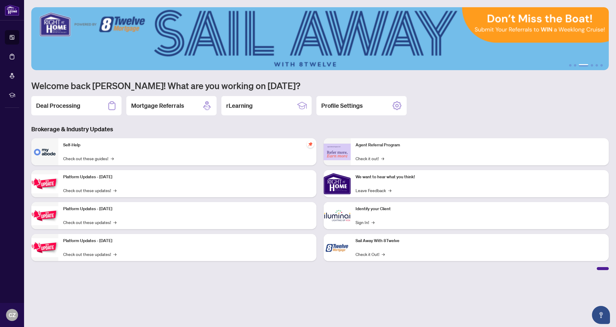 Image resolution: width=616 pixels, height=327 pixels. What do you see at coordinates (239, 106) in the screenshot?
I see `h2: rLearning` at bounding box center [239, 106].